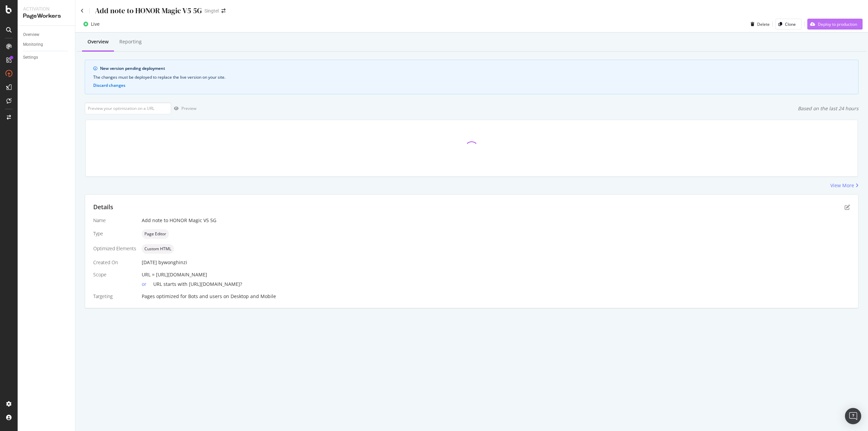 This screenshot has width=868, height=431. What do you see at coordinates (155, 234) in the screenshot?
I see `span: Page Editor` at bounding box center [155, 234].